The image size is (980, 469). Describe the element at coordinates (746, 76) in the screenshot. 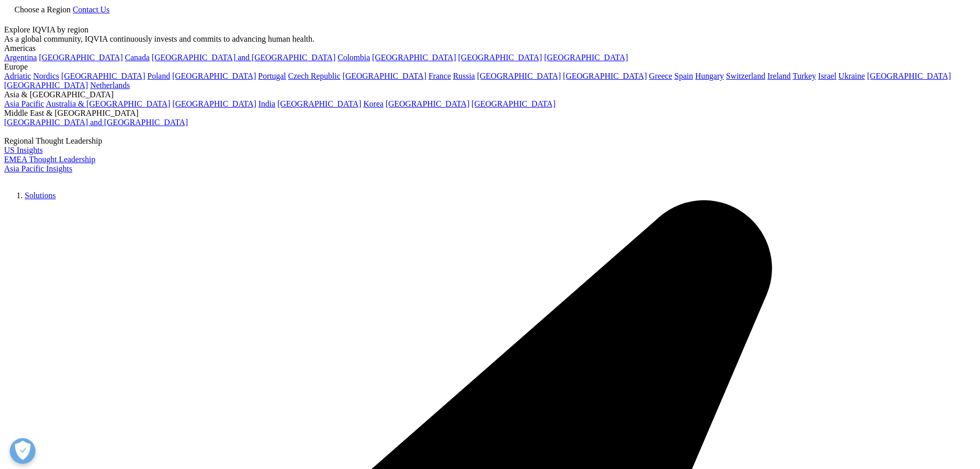

I see `a: Switzerland` at that location.